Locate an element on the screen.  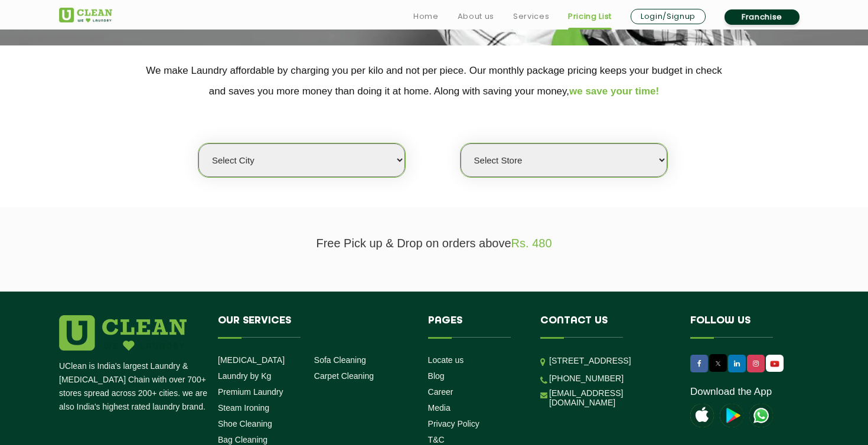
span: we save your time! is located at coordinates (614, 91).